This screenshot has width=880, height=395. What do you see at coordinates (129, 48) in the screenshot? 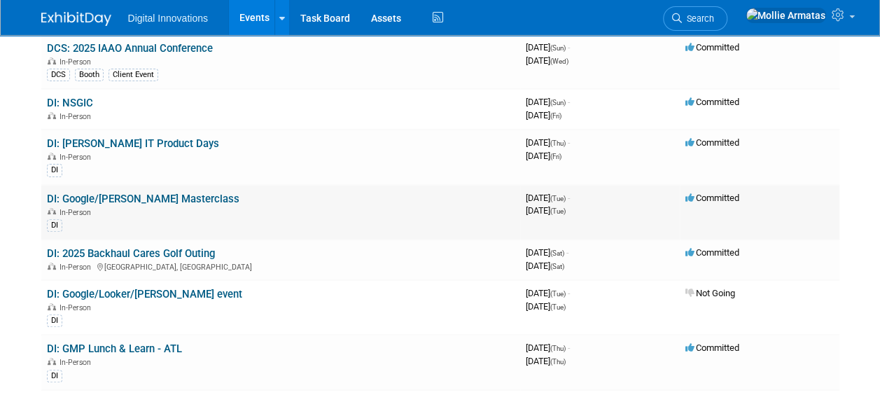
I see `a: DCS: 2025 IAAO Annual Conference` at bounding box center [129, 48].